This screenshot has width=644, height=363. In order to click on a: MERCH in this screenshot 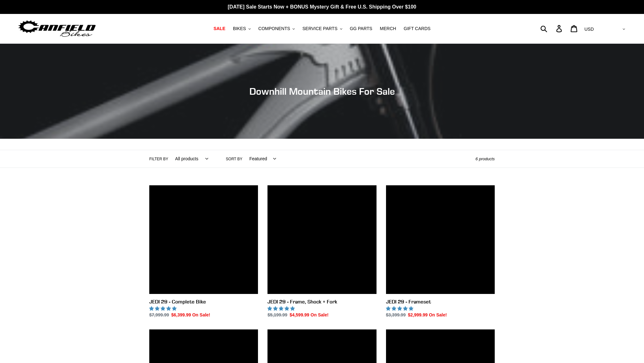, I will do `click(388, 28)`.